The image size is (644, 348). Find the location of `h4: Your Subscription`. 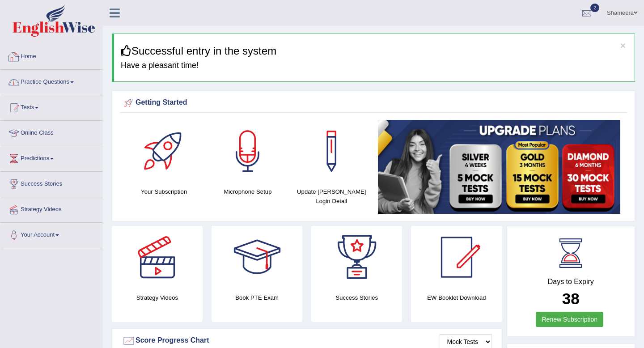

h4: Your Subscription is located at coordinates (163, 191).